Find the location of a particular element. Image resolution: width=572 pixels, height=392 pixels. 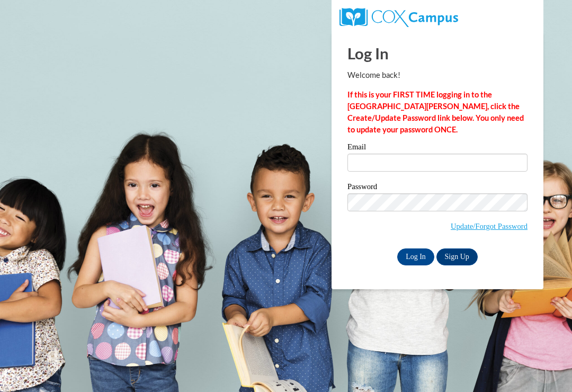

p: Welcome back! is located at coordinates (438, 75).